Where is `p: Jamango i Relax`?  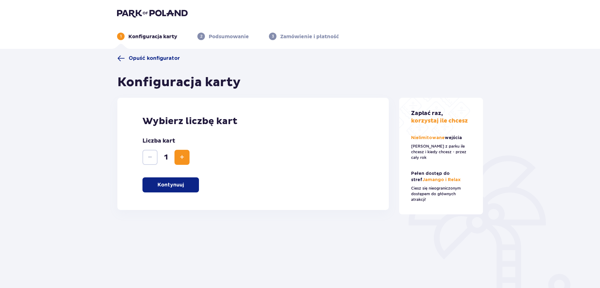
p: Jamango i Relax is located at coordinates (441, 177).